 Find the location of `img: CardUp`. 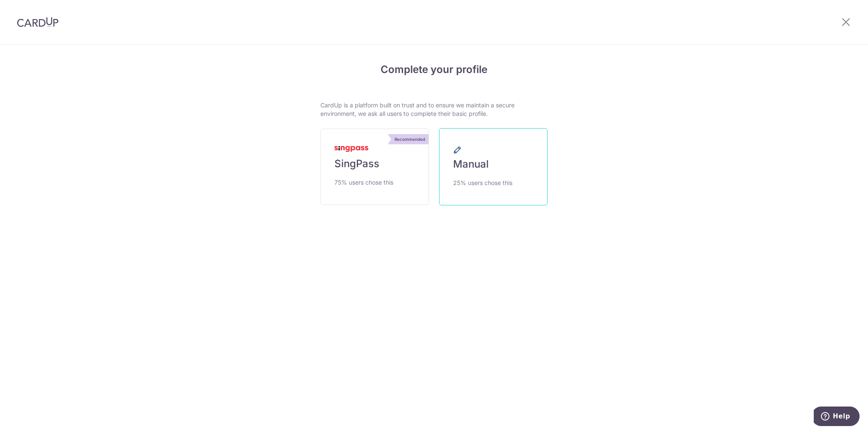

img: CardUp is located at coordinates (38, 22).